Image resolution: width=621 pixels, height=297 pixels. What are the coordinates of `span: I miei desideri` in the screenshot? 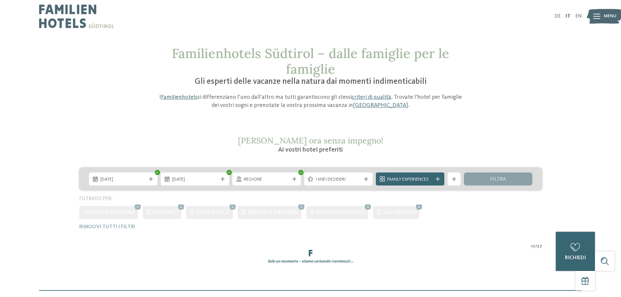 It's located at (338, 180).